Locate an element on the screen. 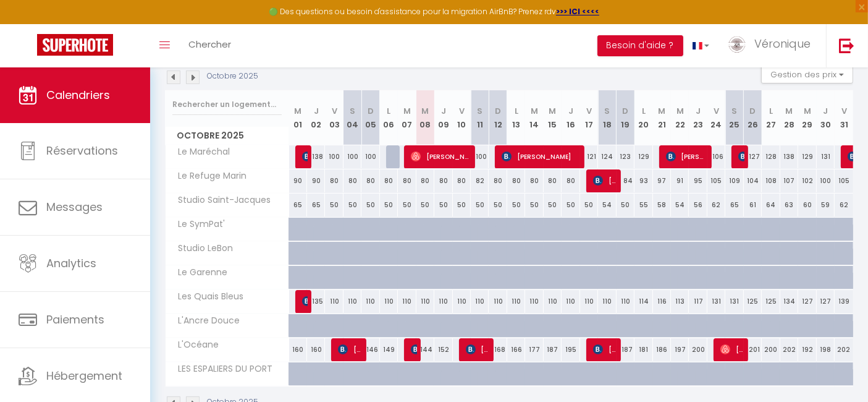  div: 202 is located at coordinates (844, 350).